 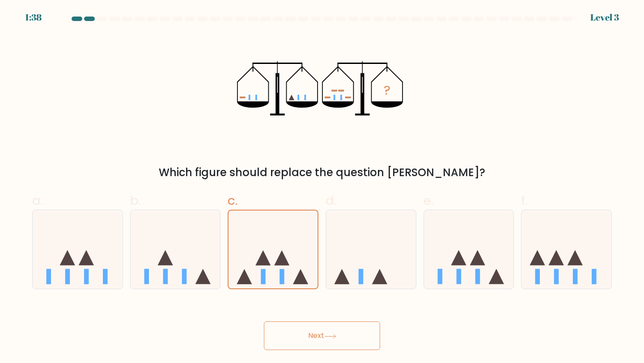 I want to click on span: f., so click(x=524, y=201).